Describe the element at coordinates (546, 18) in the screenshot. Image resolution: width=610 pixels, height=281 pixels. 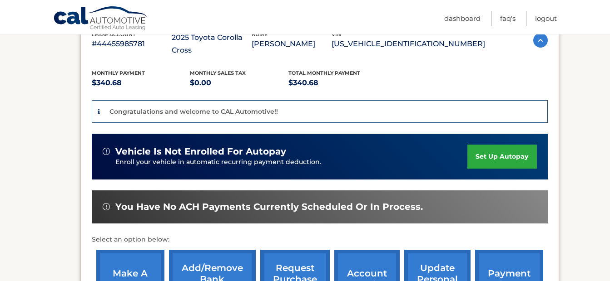
I see `a: Logout` at that location.